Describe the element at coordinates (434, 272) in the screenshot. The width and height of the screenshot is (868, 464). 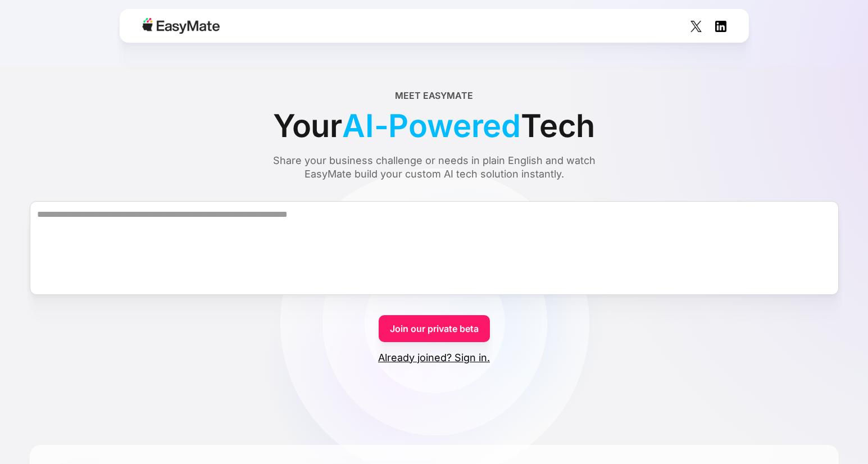
I see `form: Form` at that location.